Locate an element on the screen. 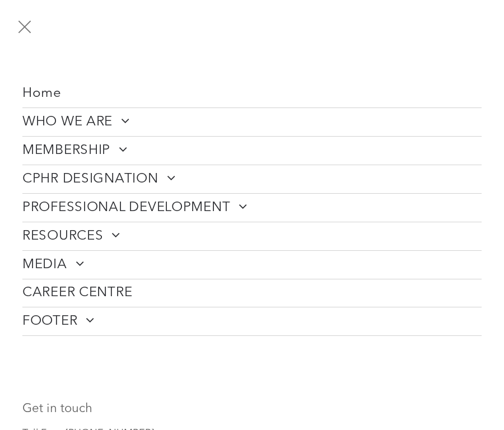  a: CAREER CENTRE is located at coordinates (252, 293).